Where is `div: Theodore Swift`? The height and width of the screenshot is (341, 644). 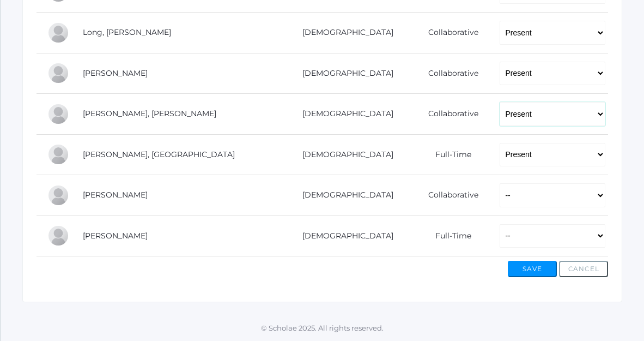 div: Theodore Swift is located at coordinates (58, 236).